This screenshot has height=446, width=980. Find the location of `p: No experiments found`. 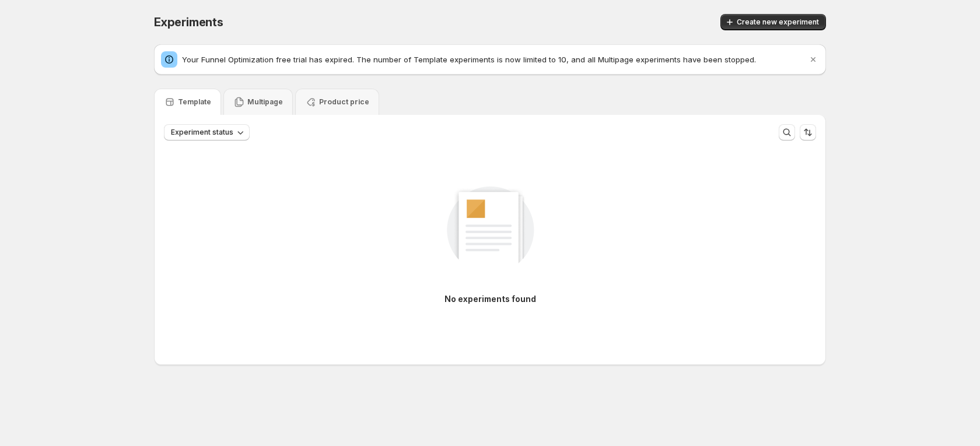

p: No experiments found is located at coordinates (490, 299).